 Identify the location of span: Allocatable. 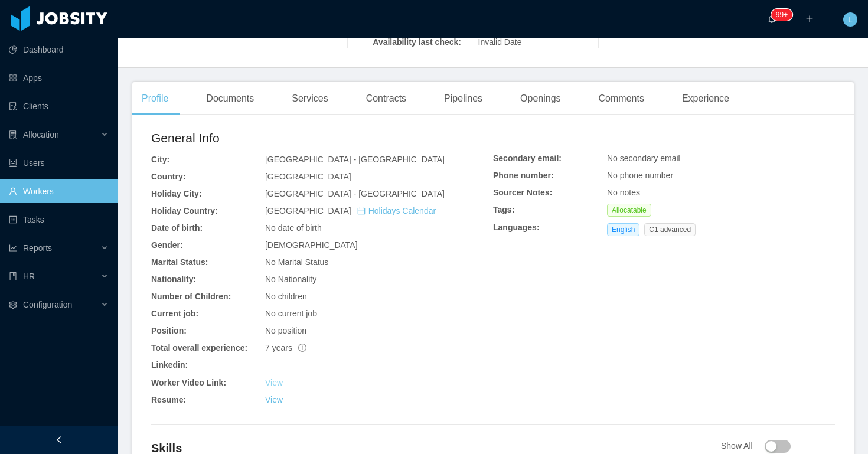
(629, 210).